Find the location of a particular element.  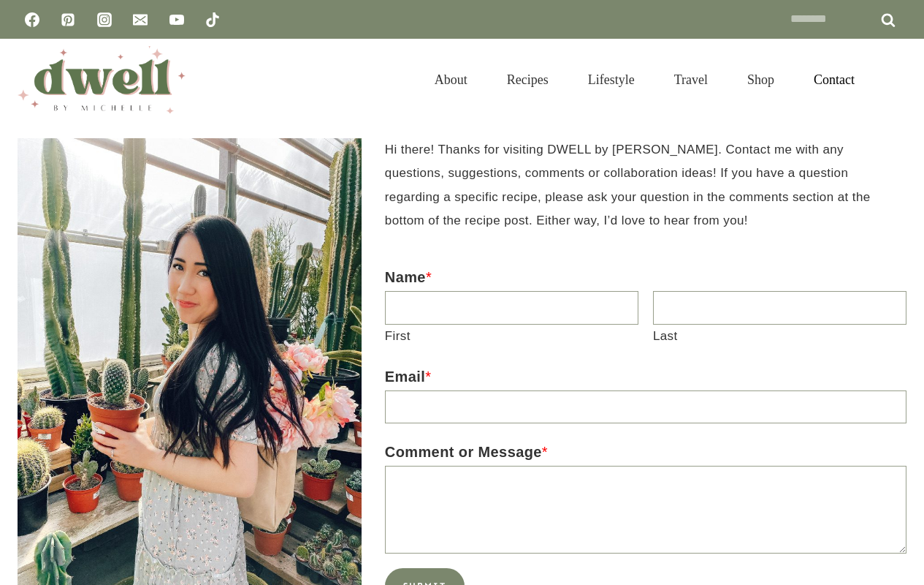

a: Recipes is located at coordinates (528, 79).